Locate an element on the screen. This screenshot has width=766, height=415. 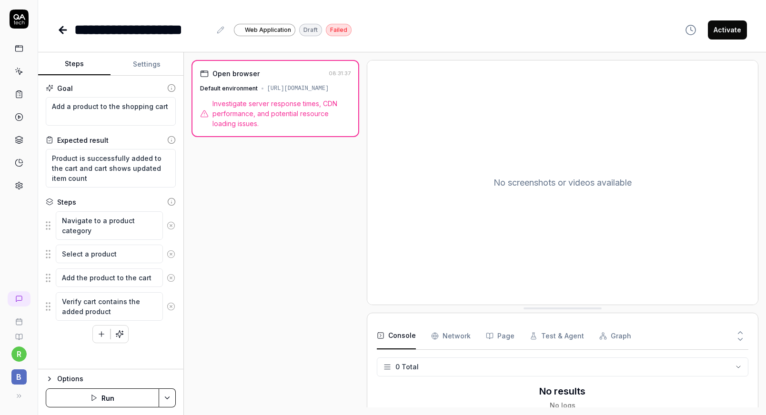
div: Goal is located at coordinates (65, 88).